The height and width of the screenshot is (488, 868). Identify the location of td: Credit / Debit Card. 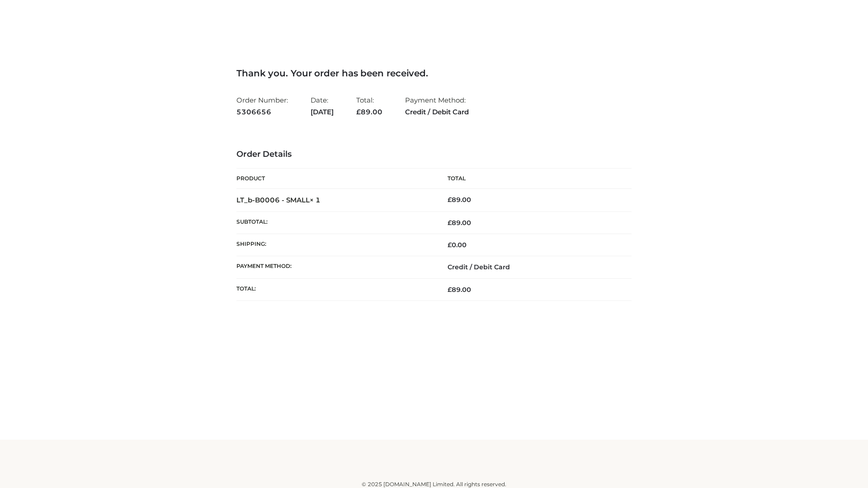
(533, 267).